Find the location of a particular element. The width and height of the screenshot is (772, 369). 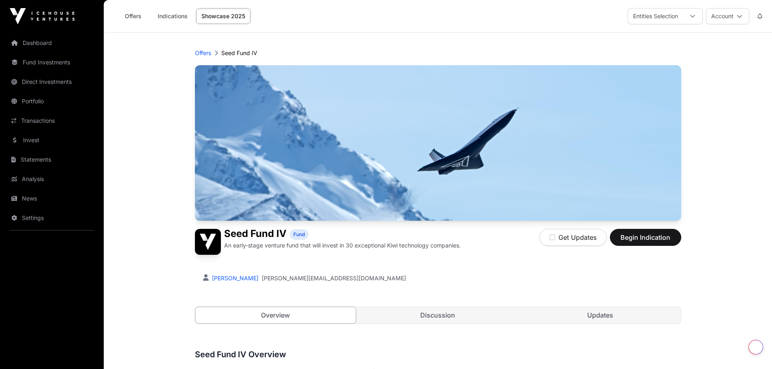

a: Discussion is located at coordinates (438, 315).